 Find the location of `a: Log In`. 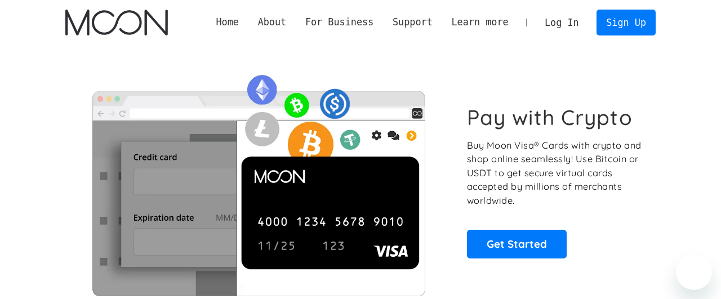

a: Log In is located at coordinates (562, 23).